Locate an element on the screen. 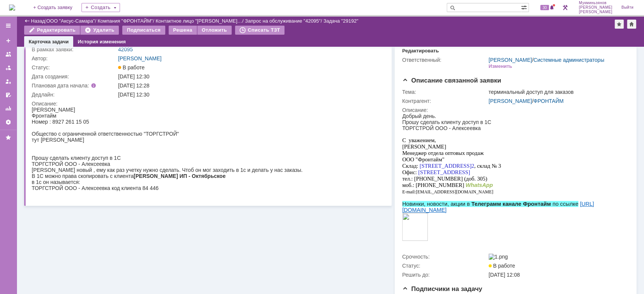 This screenshot has width=644, height=294. div: Сделать домашней страницей is located at coordinates (631, 24).